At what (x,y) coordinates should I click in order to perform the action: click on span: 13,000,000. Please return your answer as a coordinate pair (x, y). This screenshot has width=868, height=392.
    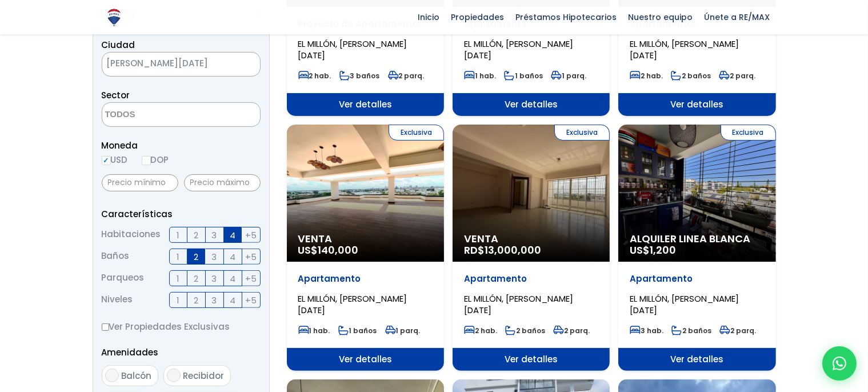
    Looking at the image, I should click on (513, 250).